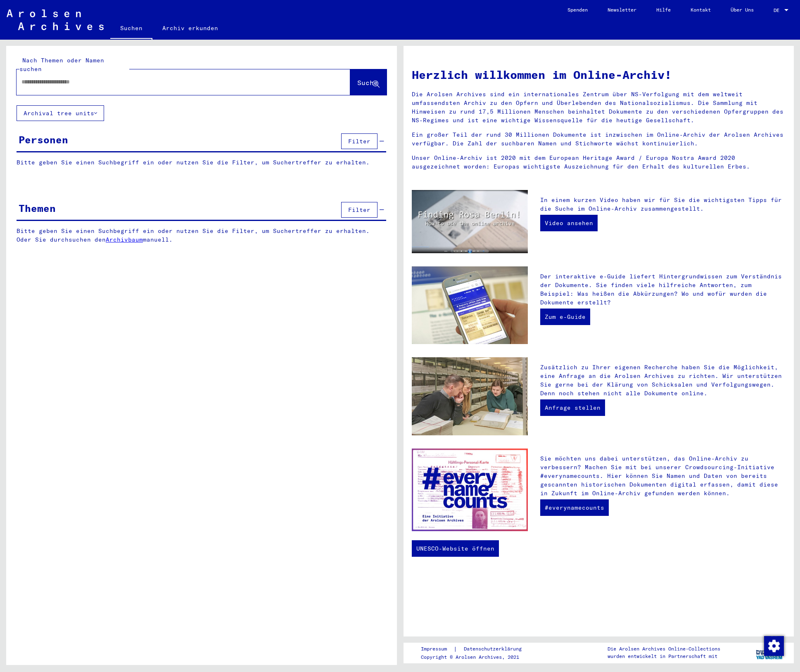  What do you see at coordinates (774, 646) in the screenshot?
I see `img: Zustimmung ändern` at bounding box center [774, 646].